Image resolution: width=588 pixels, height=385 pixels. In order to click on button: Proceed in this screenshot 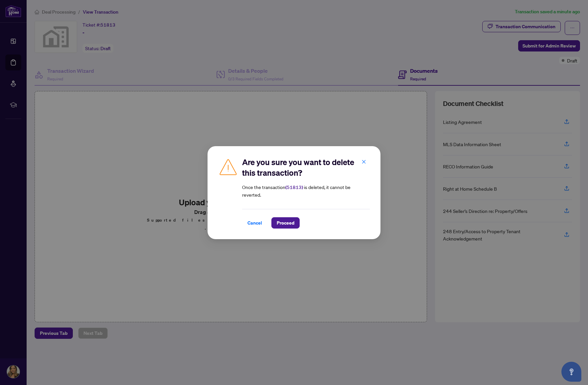, I will do `click(285, 223)`.